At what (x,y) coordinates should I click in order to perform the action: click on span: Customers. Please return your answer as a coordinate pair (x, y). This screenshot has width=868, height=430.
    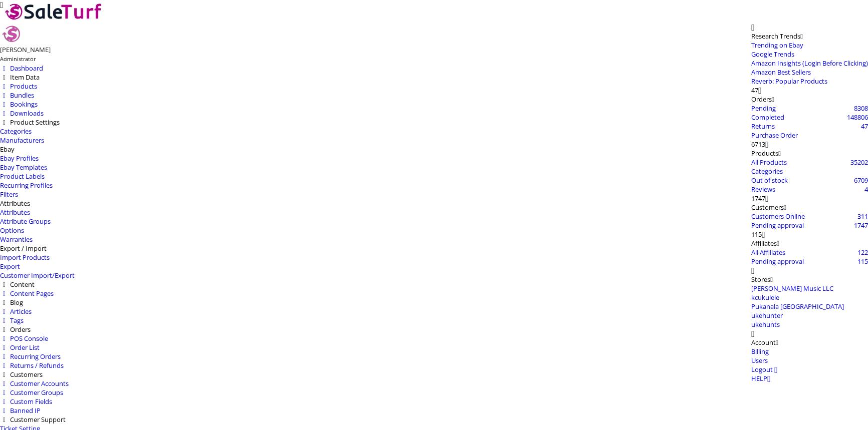
    Looking at the image, I should click on (26, 375).